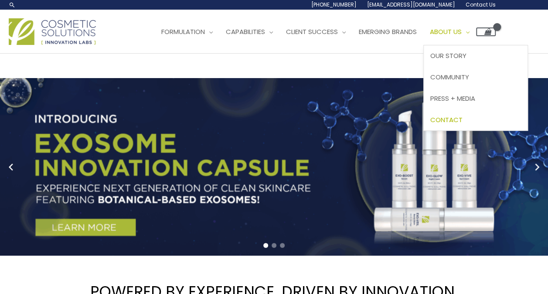  What do you see at coordinates (475, 98) in the screenshot?
I see `a: Press + Media` at bounding box center [475, 98].